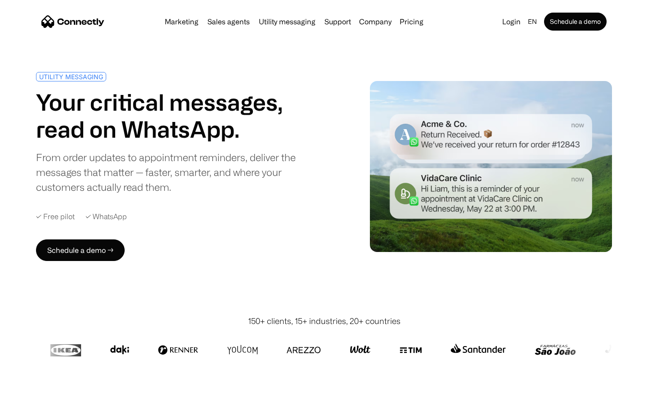 This screenshot has width=648, height=405. Describe the element at coordinates (324, 321) in the screenshot. I see `div: 150+ clients, 15+ industries, 20+ countries` at that location.